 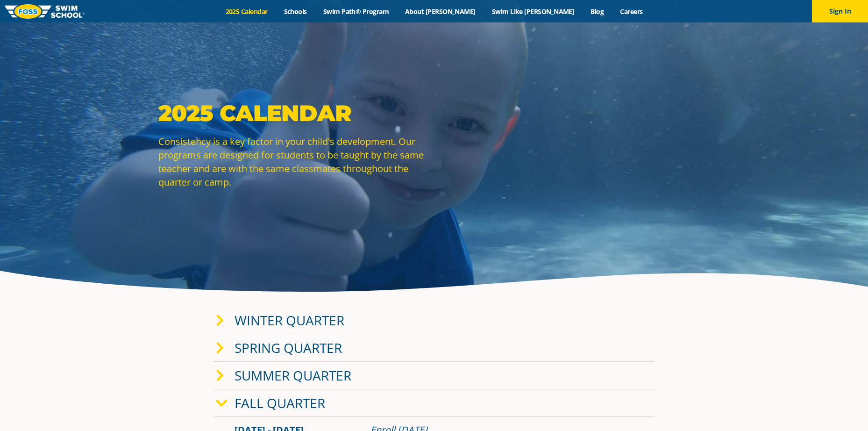 What do you see at coordinates (255, 113) in the screenshot?
I see `strong: 2025 Calendar` at bounding box center [255, 113].